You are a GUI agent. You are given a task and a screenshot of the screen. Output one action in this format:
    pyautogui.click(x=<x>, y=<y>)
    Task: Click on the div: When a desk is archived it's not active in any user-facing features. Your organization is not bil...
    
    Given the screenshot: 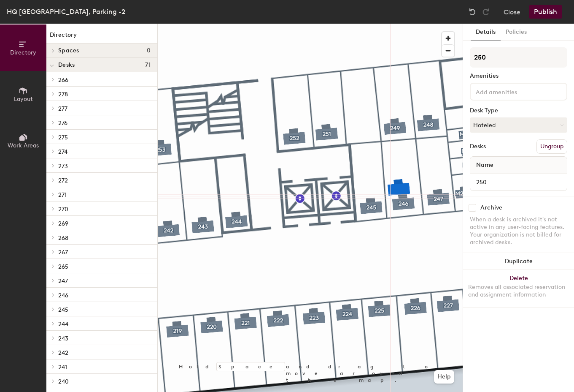 What is the action you would take?
    pyautogui.click(x=518, y=231)
    